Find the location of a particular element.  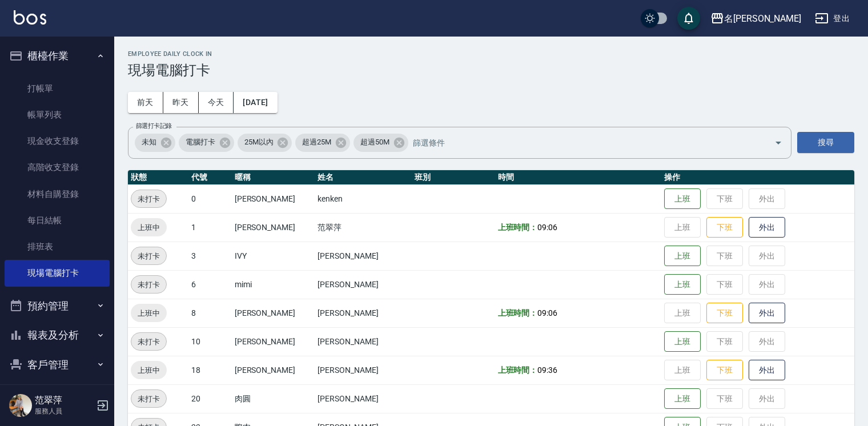

td: mimi is located at coordinates (273, 284).